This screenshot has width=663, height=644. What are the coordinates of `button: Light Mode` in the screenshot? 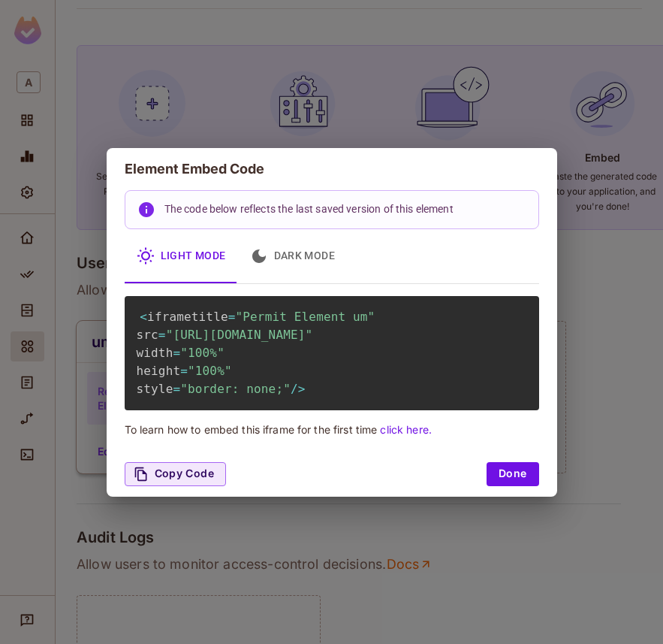 It's located at (181, 256).